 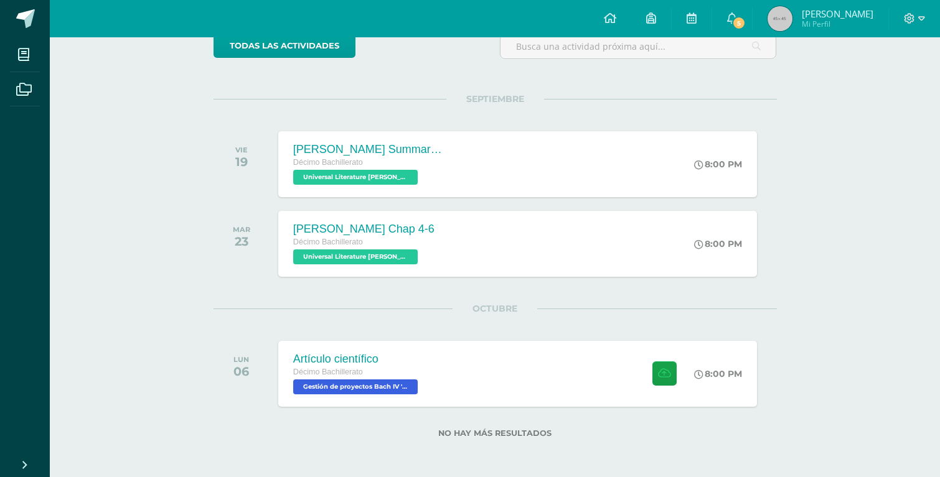 What do you see at coordinates (638, 46) in the screenshot?
I see `input: Busca una actividad próxima aquí...` at bounding box center [638, 46].